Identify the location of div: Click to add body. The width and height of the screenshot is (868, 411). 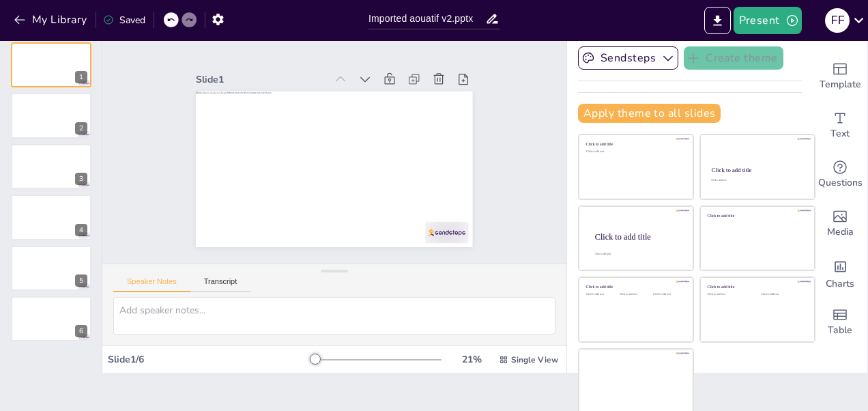
(638, 254).